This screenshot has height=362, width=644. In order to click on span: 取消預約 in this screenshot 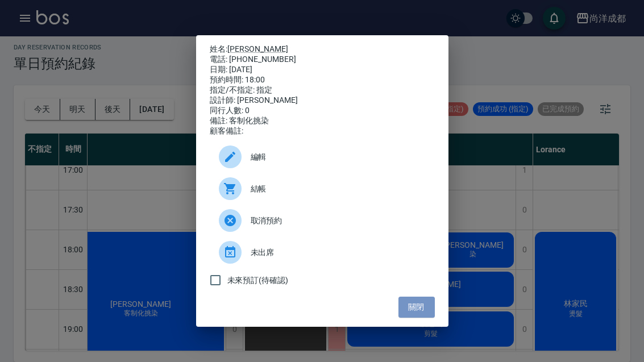, I will do `click(339, 221)`.